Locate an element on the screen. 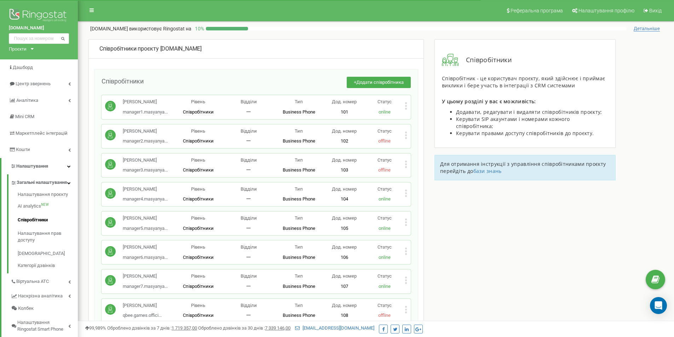 This screenshot has height=337, width=674. a: Загальні налаштування is located at coordinates (44, 182).